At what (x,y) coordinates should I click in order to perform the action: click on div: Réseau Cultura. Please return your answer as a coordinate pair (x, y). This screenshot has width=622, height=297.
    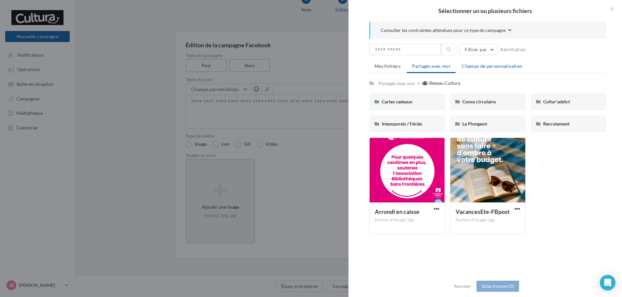
    Looking at the image, I should click on (445, 83).